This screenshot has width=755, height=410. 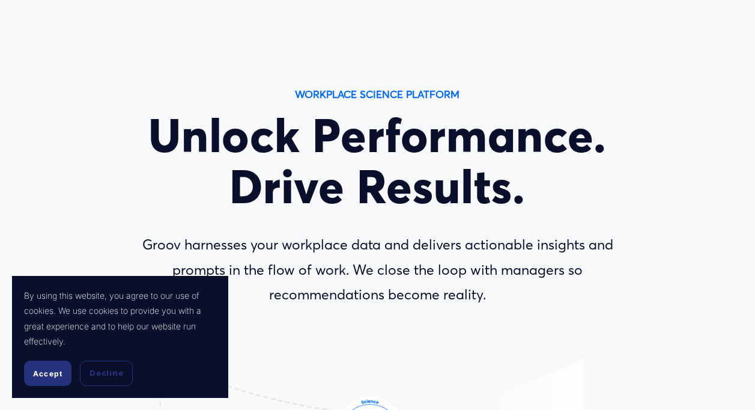 I want to click on button: Accept, so click(x=47, y=373).